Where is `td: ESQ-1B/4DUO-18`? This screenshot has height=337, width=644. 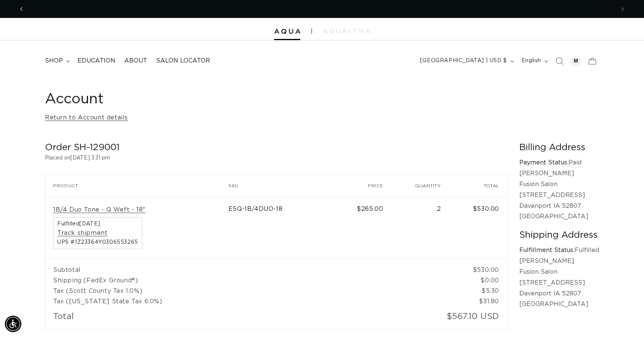 td: ESQ-1B/4DUO-18 is located at coordinates (281, 228).